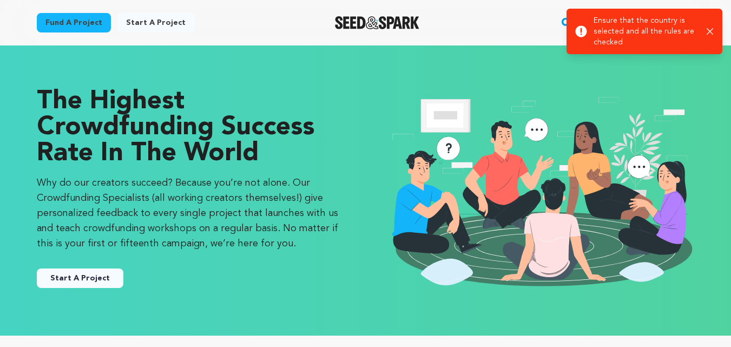 This screenshot has height=347, width=731. What do you see at coordinates (191, 128) in the screenshot?
I see `p: The Highest Crowdfunding Success Rate in the World` at bounding box center [191, 128].